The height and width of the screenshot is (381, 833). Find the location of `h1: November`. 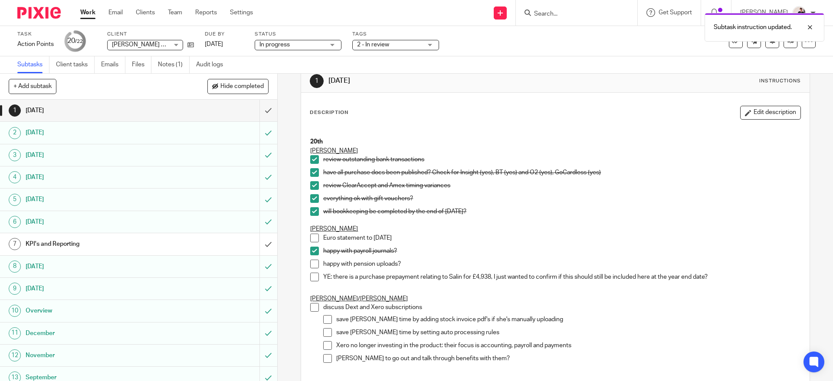

h1: November is located at coordinates (101, 356).